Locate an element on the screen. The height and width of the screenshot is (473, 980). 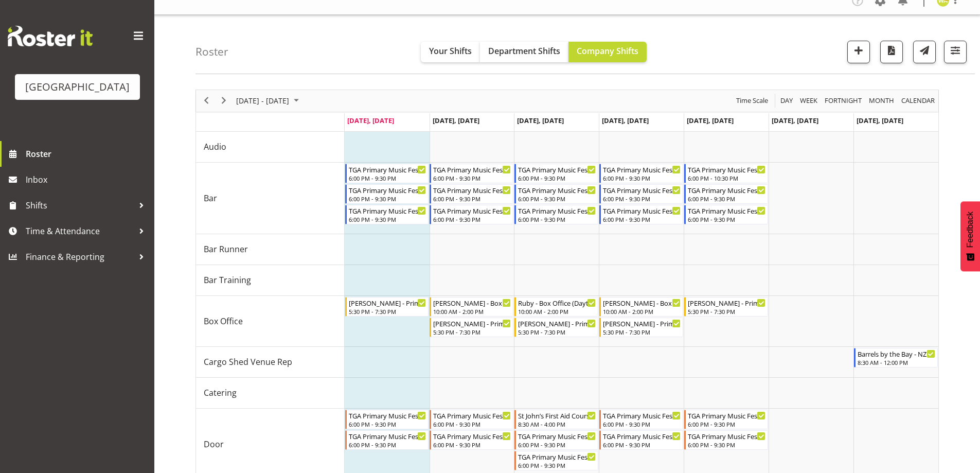
div: Box Office"s event - Ruby - Box Office (Daytime Shifts) - Ruby Grace Begin From Wednesday, August... is located at coordinates (556, 307).